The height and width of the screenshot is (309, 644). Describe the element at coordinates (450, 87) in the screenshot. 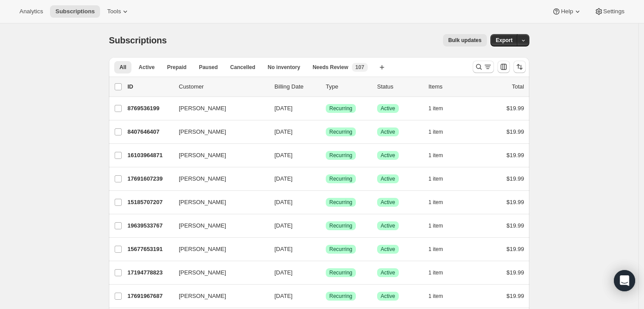

I see `div: Items` at that location.